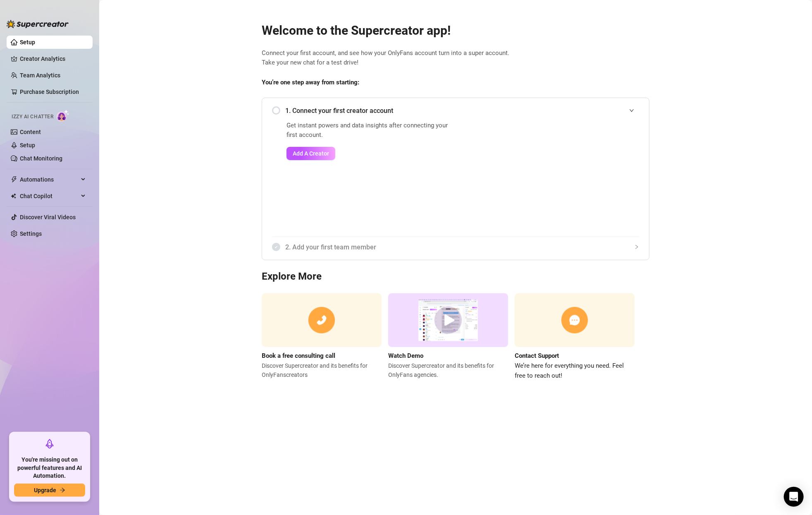  What do you see at coordinates (298, 355) in the screenshot?
I see `strong: Book a free consulting call` at bounding box center [298, 355].